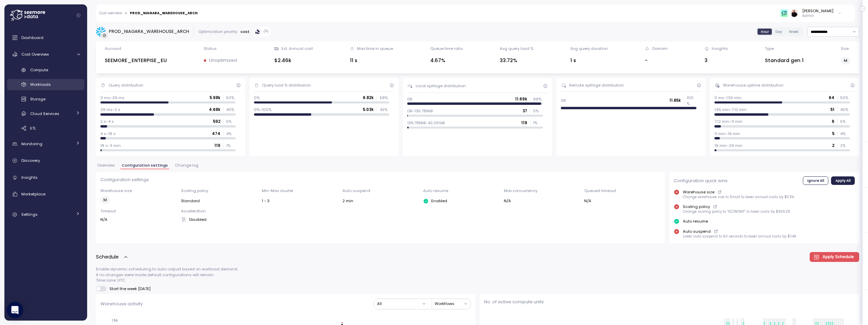 The height and width of the screenshot is (325, 868). I want to click on p: 1.55 min-7.12 min, so click(731, 110).